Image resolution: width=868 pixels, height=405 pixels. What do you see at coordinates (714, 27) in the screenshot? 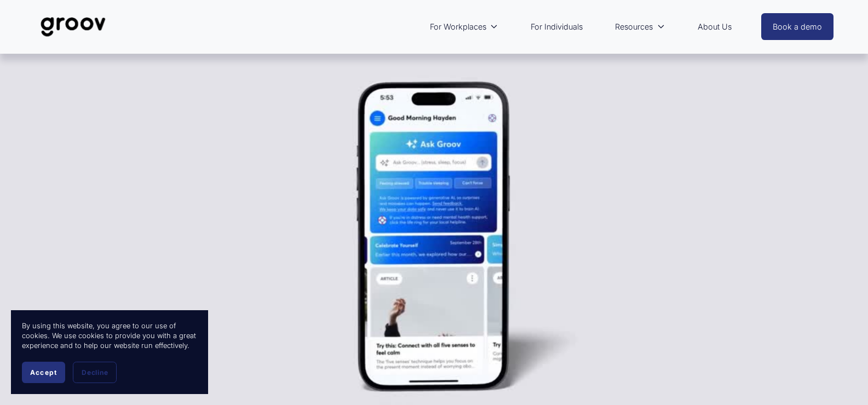
I see `a: About Us` at bounding box center [714, 27].